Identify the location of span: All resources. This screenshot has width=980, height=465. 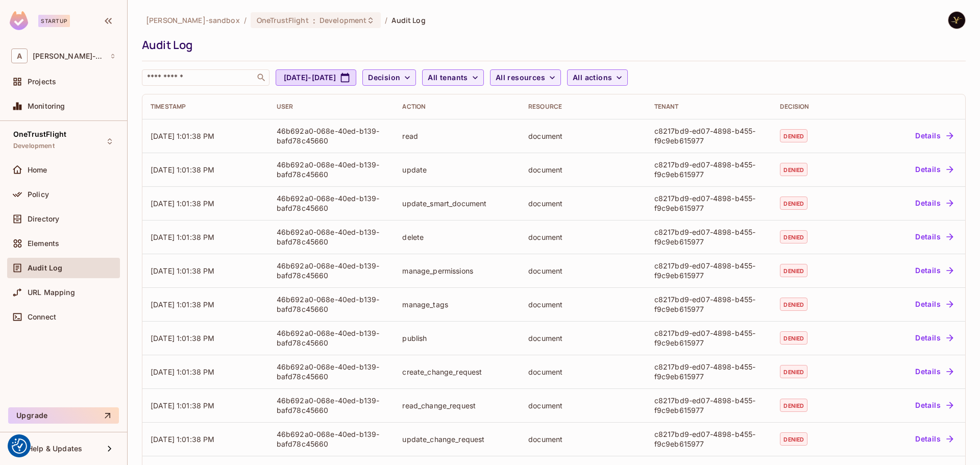
(520, 78).